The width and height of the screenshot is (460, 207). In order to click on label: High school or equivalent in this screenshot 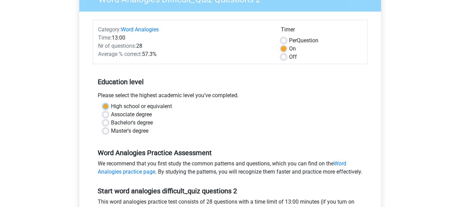, I will do `click(141, 106)`.